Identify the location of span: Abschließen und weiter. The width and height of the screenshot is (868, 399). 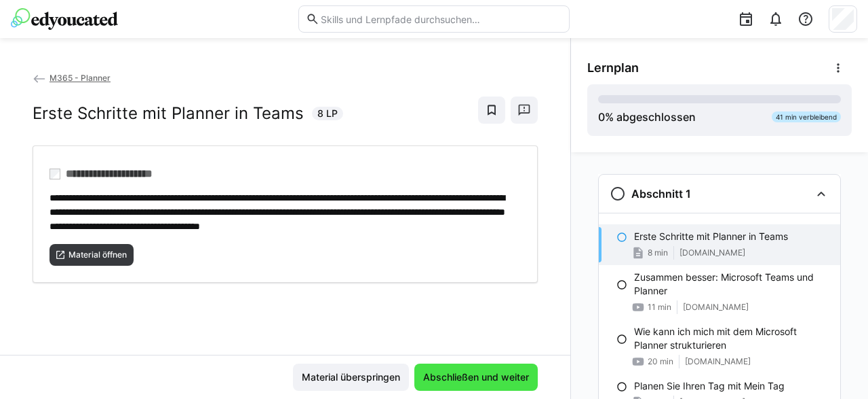
(476, 377).